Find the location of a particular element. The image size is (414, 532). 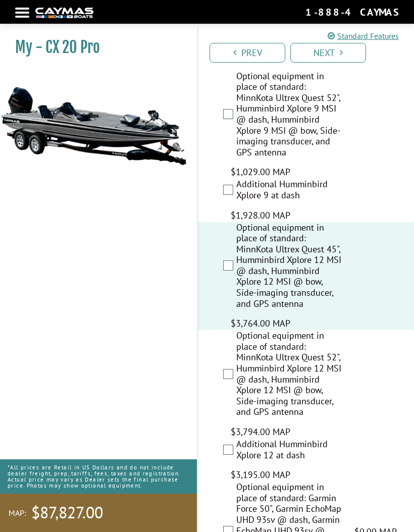

label: Optional equipment in place of standard: MinnKota Ultrex Quest 52", Humminbird Xplore 12 MSI @ da... is located at coordinates (289, 375).